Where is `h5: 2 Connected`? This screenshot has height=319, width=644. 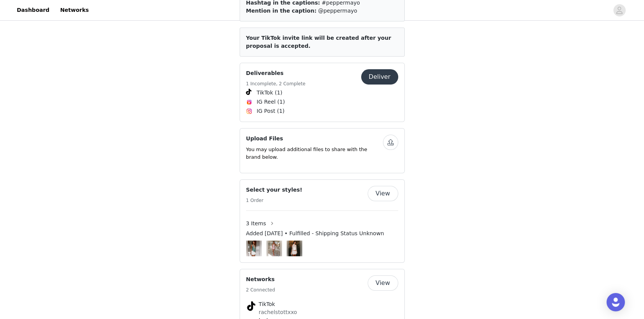
h5: 2 Connected is located at coordinates (261, 290).